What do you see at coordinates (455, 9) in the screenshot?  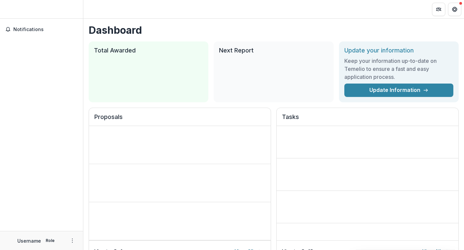 I see `button: Get Help` at bounding box center [455, 9].